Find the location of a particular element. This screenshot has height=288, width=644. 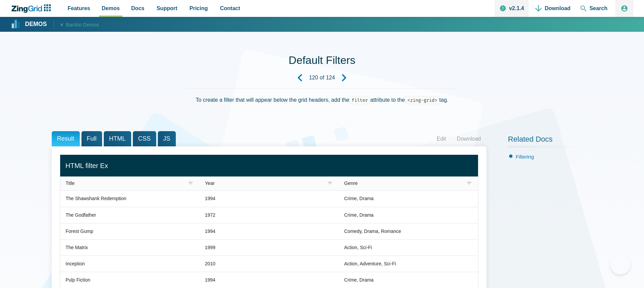

span: CSS is located at coordinates (145, 139).